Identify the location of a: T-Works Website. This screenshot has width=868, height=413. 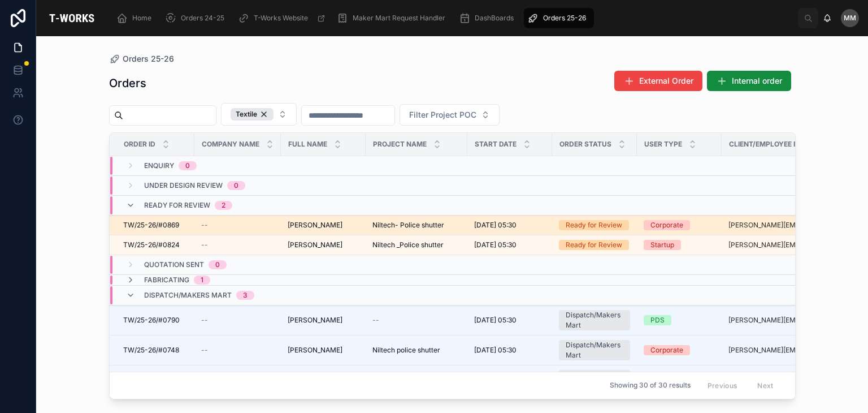
(282, 18).